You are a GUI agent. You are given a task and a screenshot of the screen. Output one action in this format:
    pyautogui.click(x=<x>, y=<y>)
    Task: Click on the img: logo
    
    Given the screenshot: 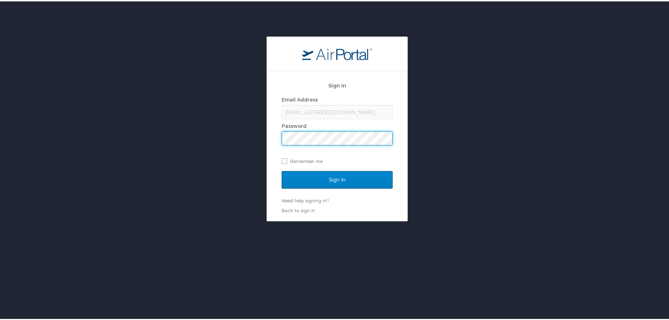 What is the action you would take?
    pyautogui.click(x=337, y=52)
    